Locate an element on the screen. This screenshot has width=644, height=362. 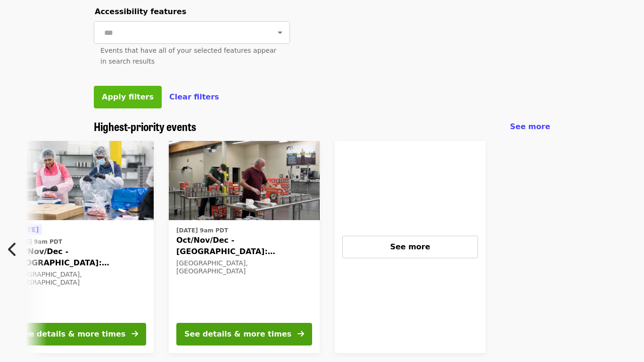
img: Oct/Nov/Dec - Portland: Repack/Sort (age 16+) organized by Oregon Food Bank is located at coordinates (244, 181).